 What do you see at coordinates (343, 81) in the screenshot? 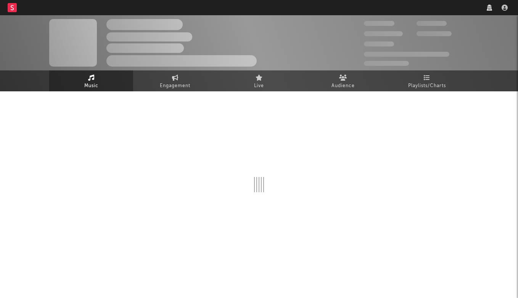
I see `a: Audience` at bounding box center [343, 81].